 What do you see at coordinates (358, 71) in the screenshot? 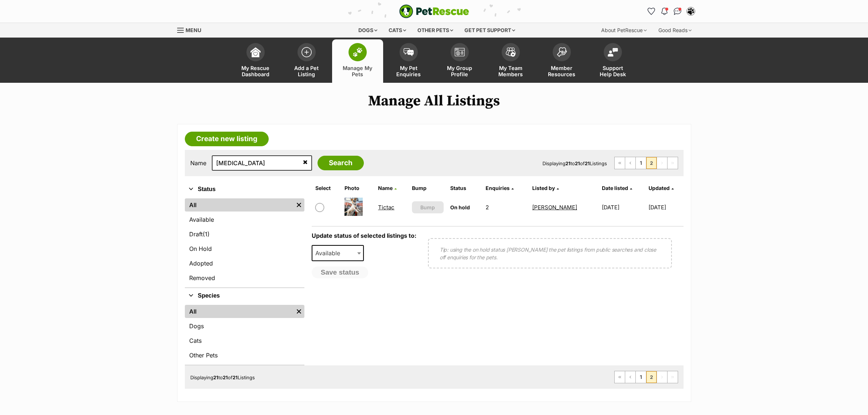
I see `span: Manage My Pets` at bounding box center [358, 71].